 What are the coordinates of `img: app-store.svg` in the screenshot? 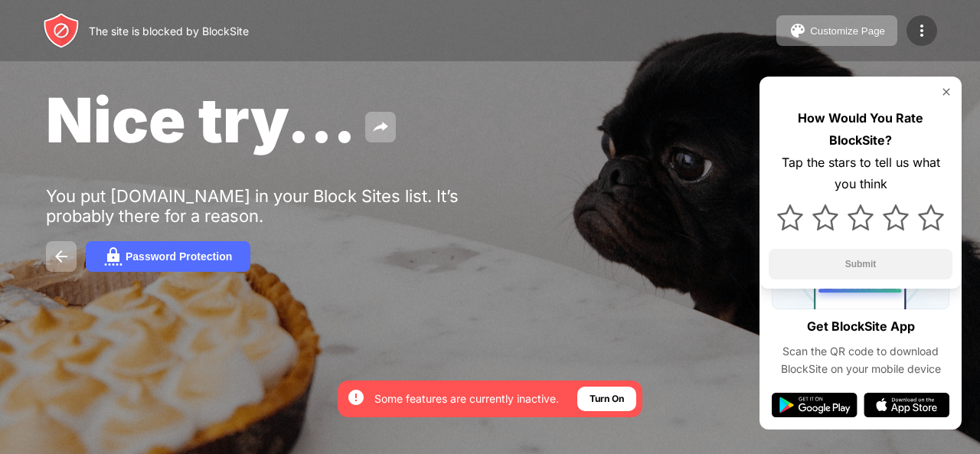 It's located at (906, 405).